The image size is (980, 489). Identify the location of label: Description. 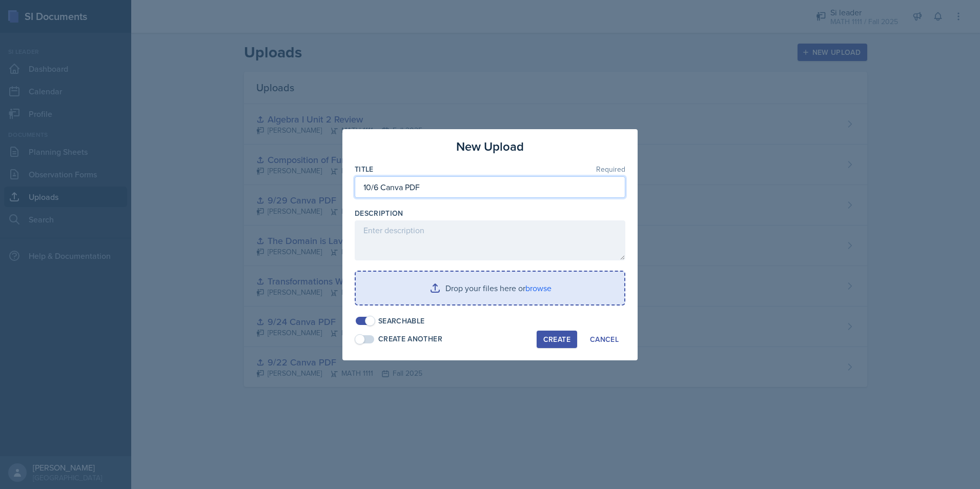
(379, 213).